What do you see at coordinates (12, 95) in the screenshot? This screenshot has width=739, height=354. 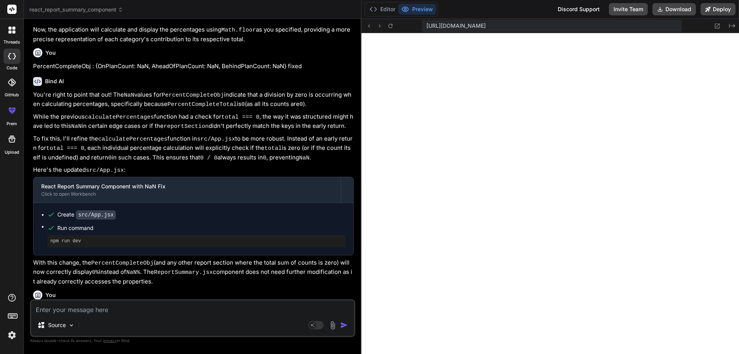 I see `label: GitHub` at bounding box center [12, 95].